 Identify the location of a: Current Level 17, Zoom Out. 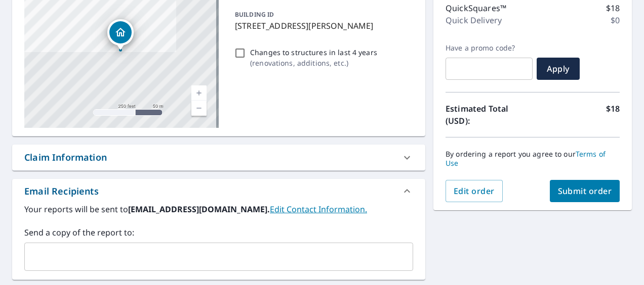
(199, 108).